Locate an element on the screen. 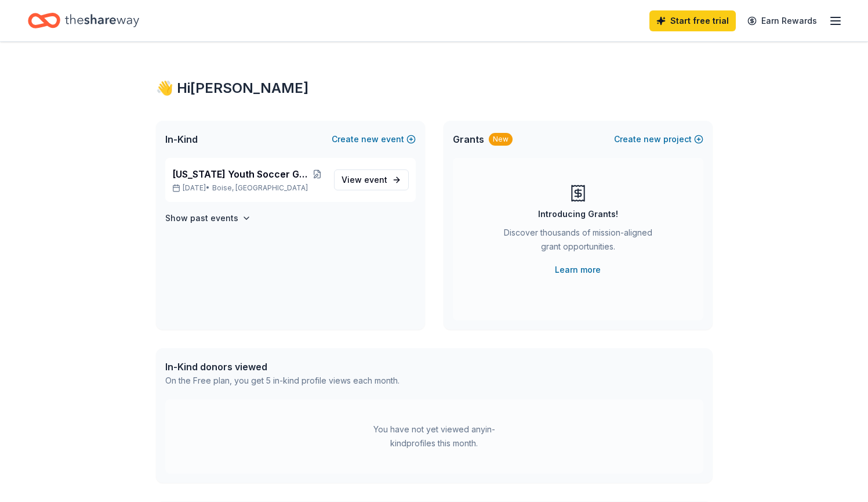 This screenshot has width=868, height=502. span: In-Kind is located at coordinates (182, 139).